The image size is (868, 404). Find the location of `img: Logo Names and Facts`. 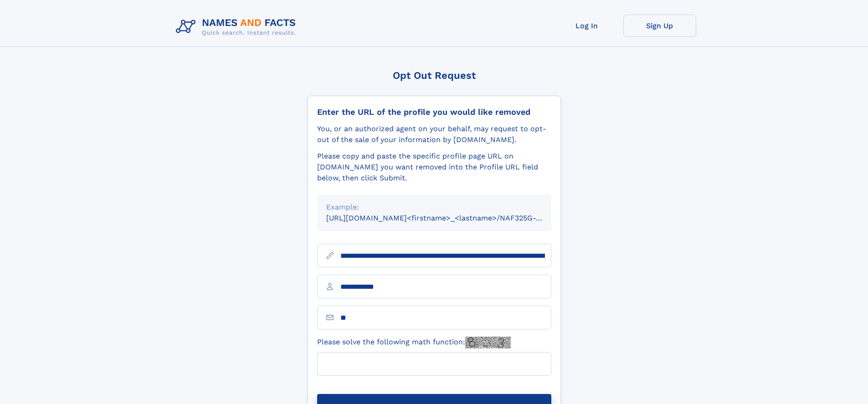

img: Logo Names and Facts is located at coordinates (238, 27).